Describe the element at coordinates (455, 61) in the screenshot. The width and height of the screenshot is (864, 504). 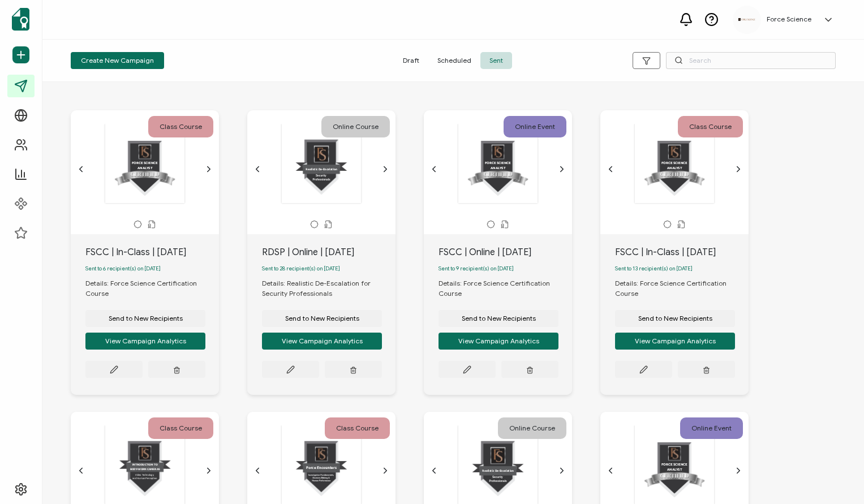
I see `span: Scheduled` at that location.